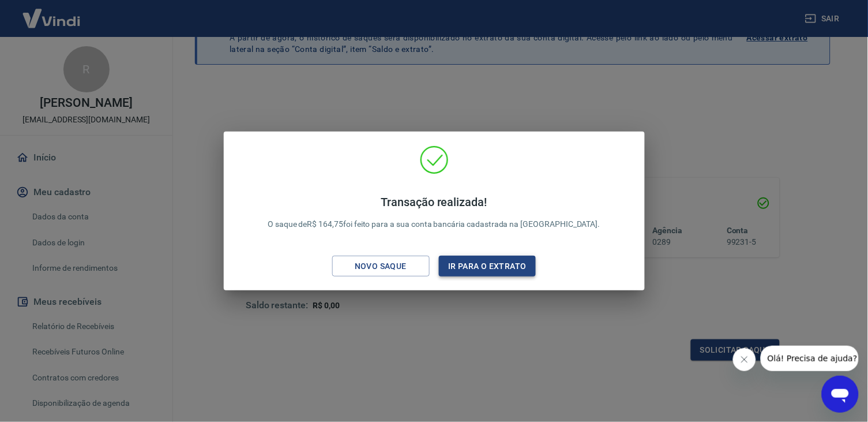  I want to click on button: Novo saque, so click(381, 266).